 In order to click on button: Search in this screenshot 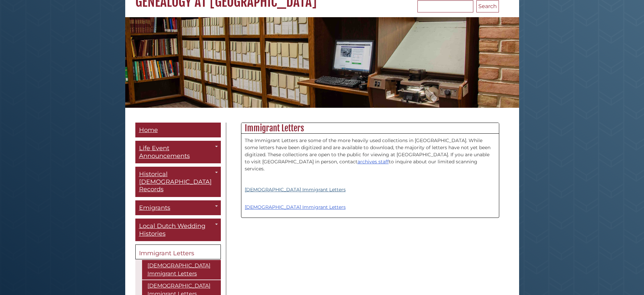, I will do `click(488, 6)`.